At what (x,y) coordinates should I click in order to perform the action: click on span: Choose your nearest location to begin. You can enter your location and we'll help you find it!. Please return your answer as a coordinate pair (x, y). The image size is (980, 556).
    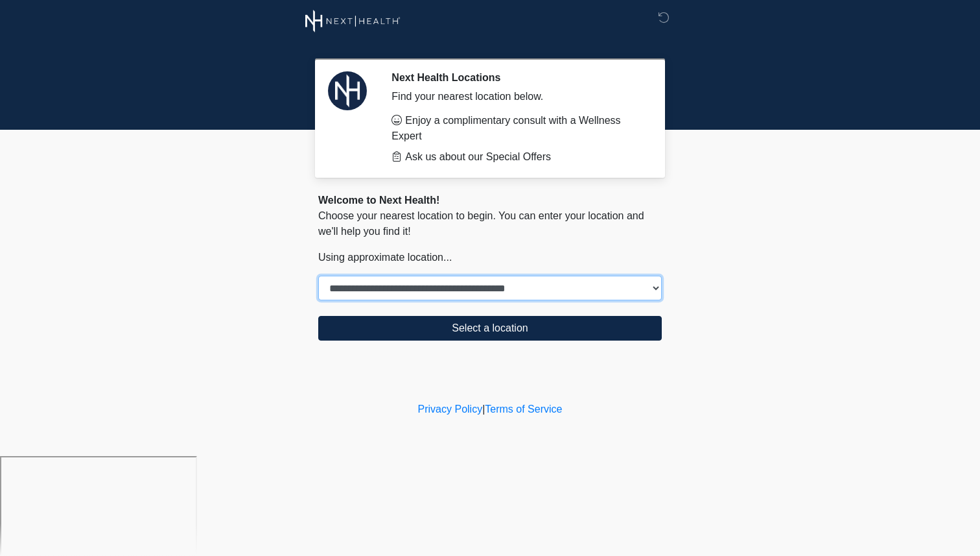
    Looking at the image, I should click on (481, 223).